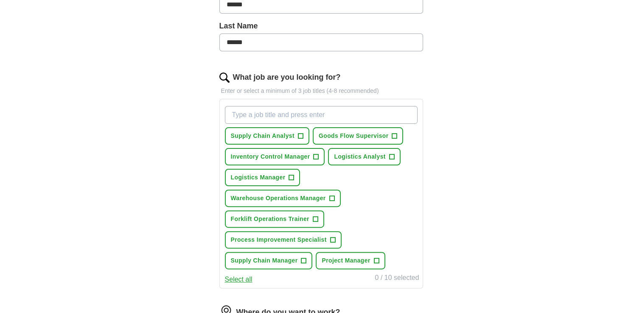 The image size is (642, 313). Describe the element at coordinates (269, 261) in the screenshot. I see `button: Supply Chain Manager` at that location.